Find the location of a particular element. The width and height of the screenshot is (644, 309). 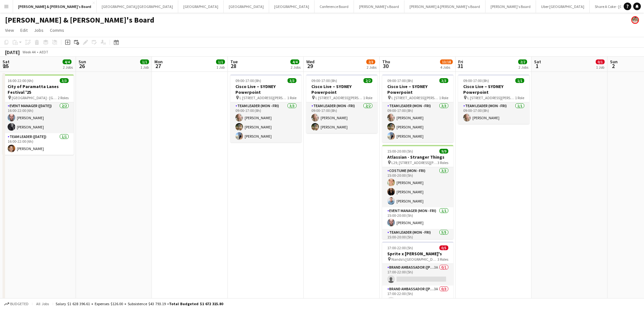

span: All jobs is located at coordinates (42, 303).